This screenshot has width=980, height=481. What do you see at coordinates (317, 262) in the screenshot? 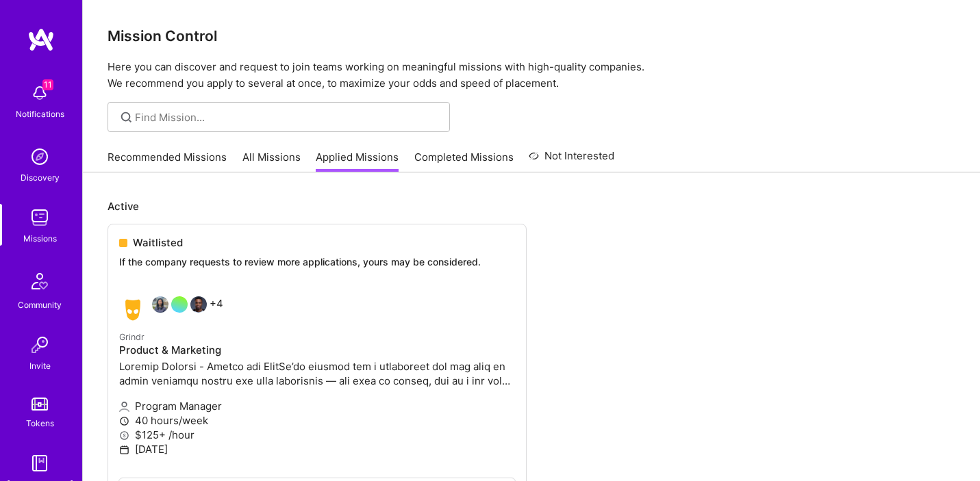
I see `p: If the company requests to review more applications, yours may be considered.` at bounding box center [317, 262].